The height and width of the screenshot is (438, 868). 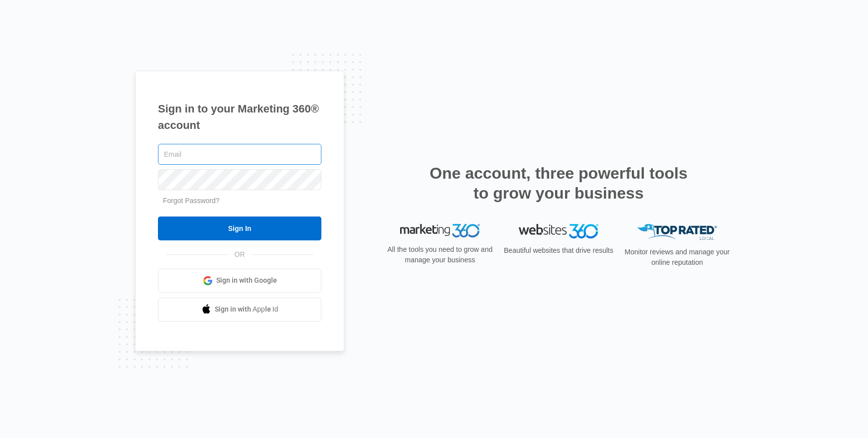 What do you see at coordinates (440, 255) in the screenshot?
I see `p: All the tools you need to grow and manage your business` at bounding box center [440, 255].